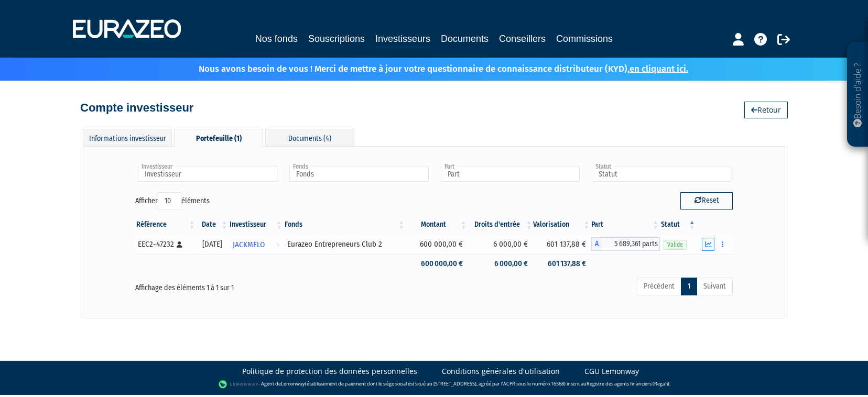 The height and width of the screenshot is (397, 868). I want to click on div: Documents (4), so click(310, 138).